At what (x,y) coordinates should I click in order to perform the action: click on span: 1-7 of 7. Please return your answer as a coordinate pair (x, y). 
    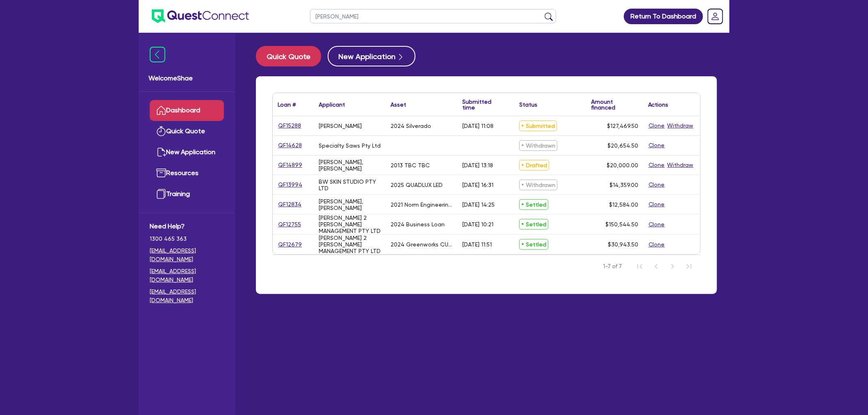
    Looking at the image, I should click on (612, 267).